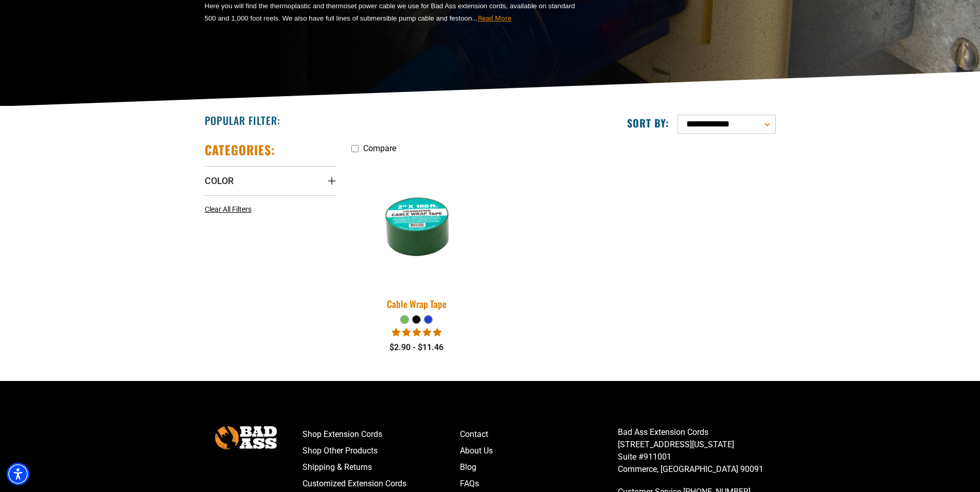 The height and width of the screenshot is (492, 980). I want to click on a: Shipping & Returns, so click(381, 467).